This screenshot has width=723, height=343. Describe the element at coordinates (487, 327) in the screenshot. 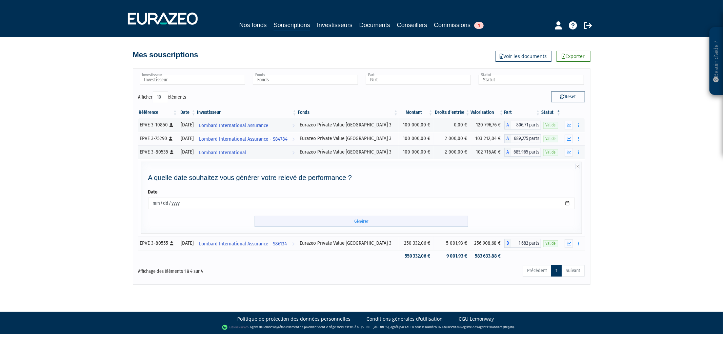

I see `a: Registre des agents financiers (Regafi)` at that location.